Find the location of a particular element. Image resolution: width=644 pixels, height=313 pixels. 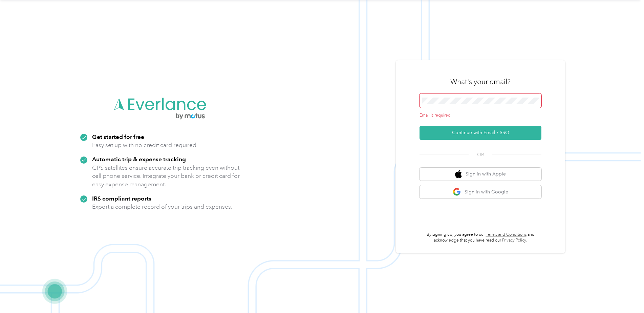

span: OR is located at coordinates (480, 155).